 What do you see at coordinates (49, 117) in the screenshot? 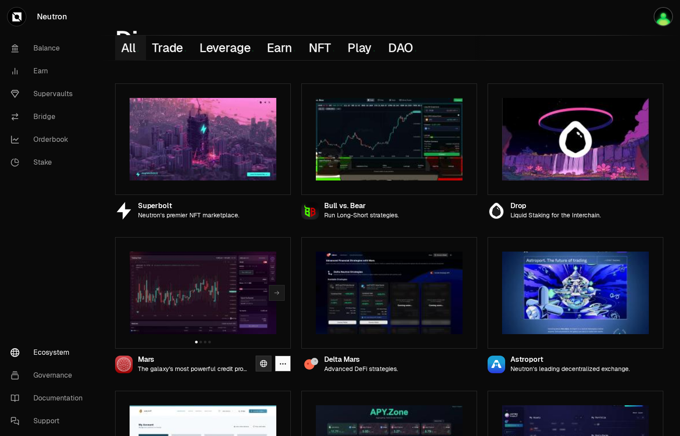
I see `a: Bridge` at bounding box center [49, 117].